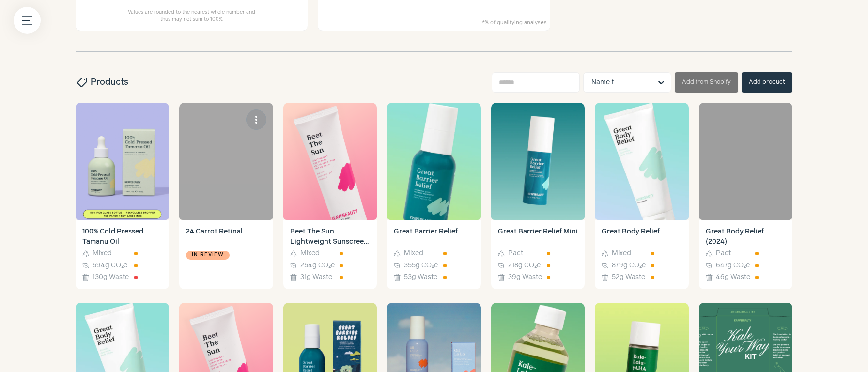  Describe the element at coordinates (732, 265) in the screenshot. I see `span: 647g CO₂e` at that location.